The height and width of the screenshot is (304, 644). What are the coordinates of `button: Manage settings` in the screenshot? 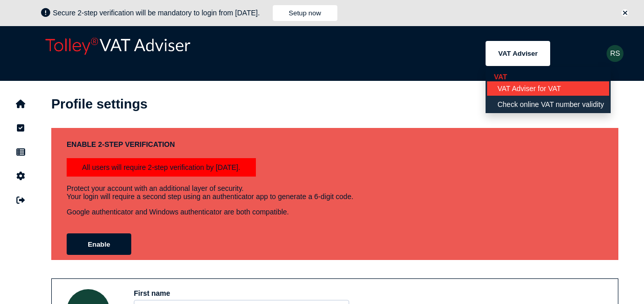 It's located at (21, 176).